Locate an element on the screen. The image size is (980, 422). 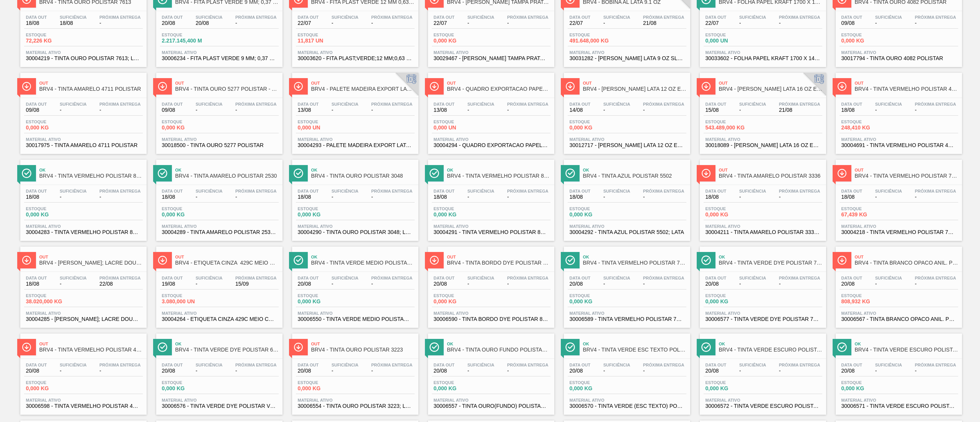
a: ÍconeOkBRV4 - TINTA VERDE MEDIO POLISTAR 4182Data out20/08Suficiência-Próxima Entrega-Estoque0,00... is located at coordinates (354, 284).